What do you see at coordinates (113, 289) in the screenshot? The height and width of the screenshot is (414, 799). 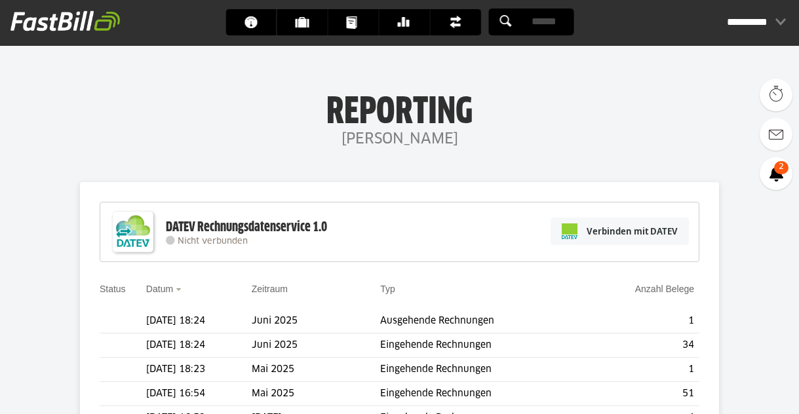 I see `a: Status` at bounding box center [113, 289].